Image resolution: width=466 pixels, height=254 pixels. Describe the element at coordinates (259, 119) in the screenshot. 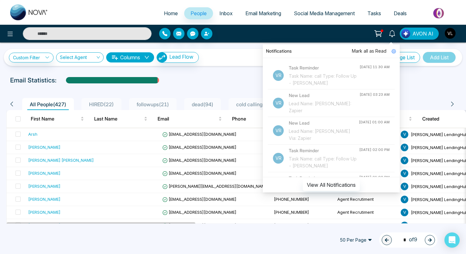

I see `th: Phone` at that location.